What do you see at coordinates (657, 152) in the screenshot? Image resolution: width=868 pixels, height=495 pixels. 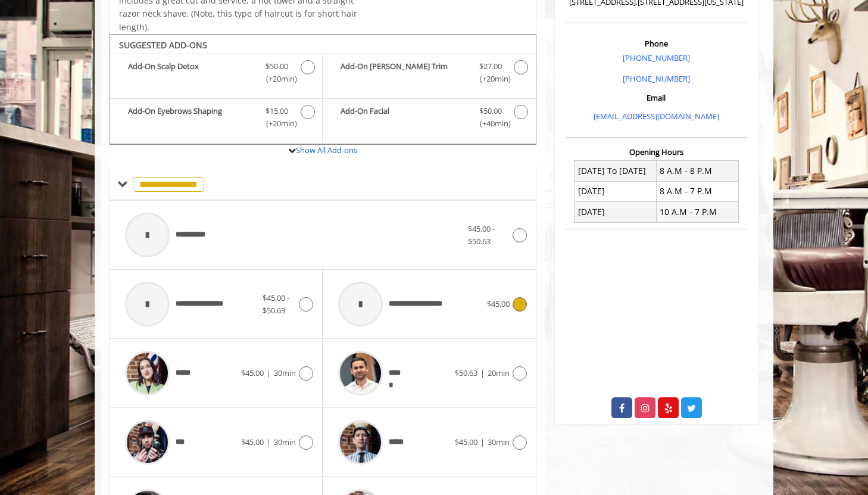 I see `h3: Opening Hours` at bounding box center [657, 152].